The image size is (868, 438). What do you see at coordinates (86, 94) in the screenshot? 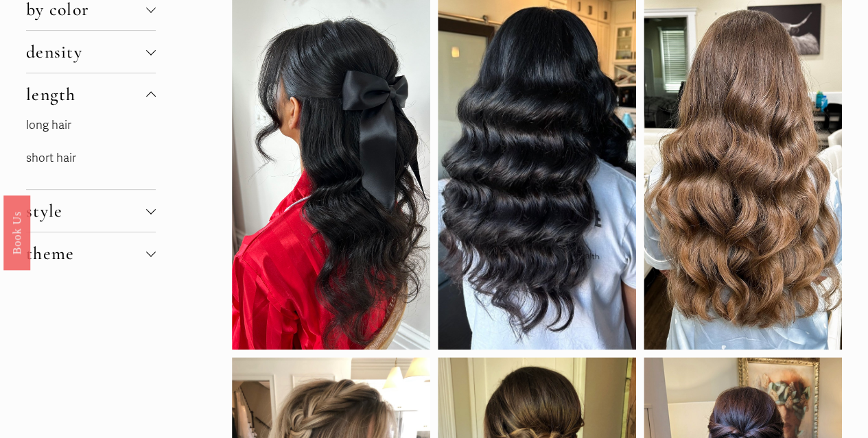
I see `span: length` at bounding box center [86, 94].